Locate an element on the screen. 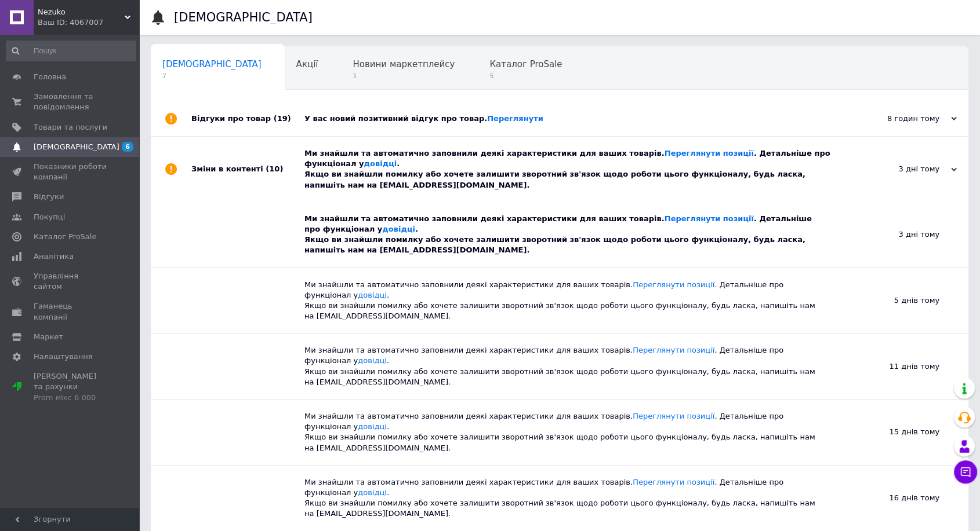 The width and height of the screenshot is (980, 531). span: Nezuko is located at coordinates (81, 12).